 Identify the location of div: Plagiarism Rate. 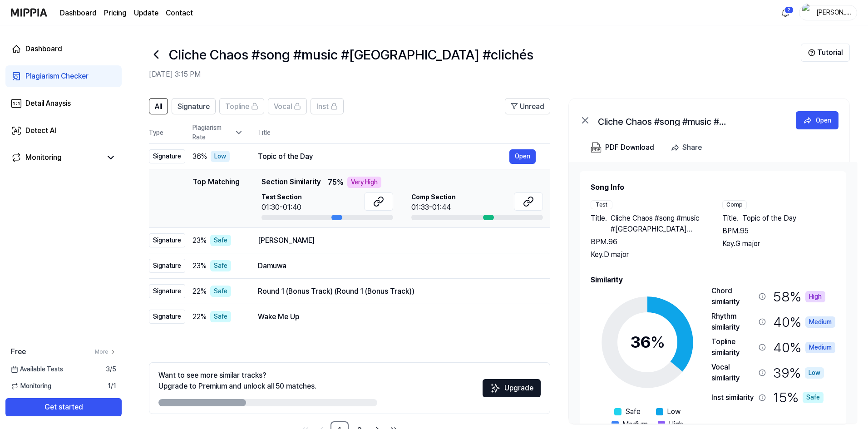
(218, 133).